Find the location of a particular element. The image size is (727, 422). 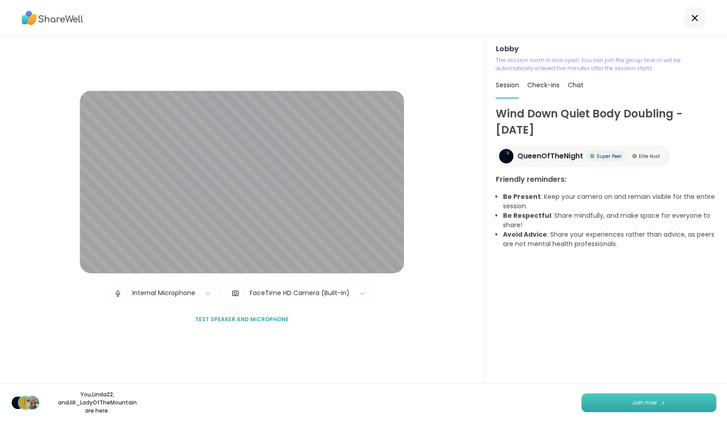

p: The session room is now open. You can join the group now or will be automatically entered five mi... is located at coordinates (605, 64).